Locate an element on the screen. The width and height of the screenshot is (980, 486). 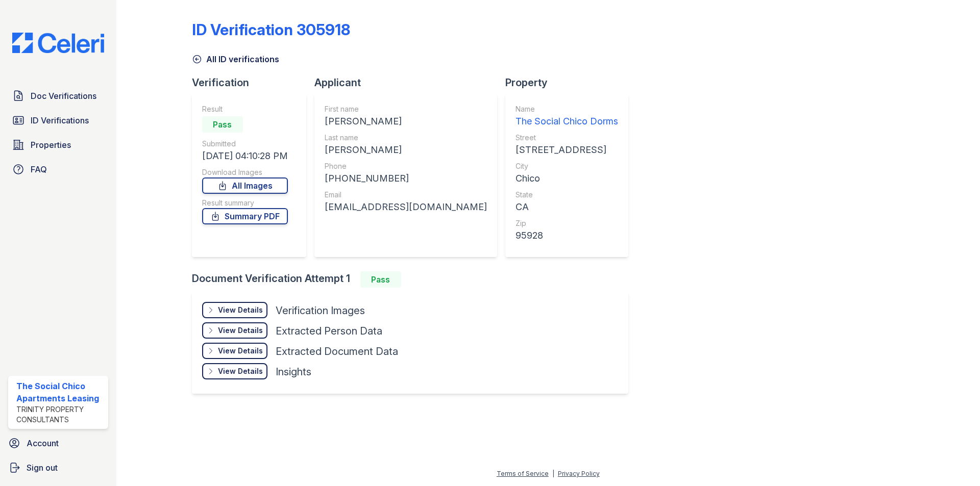
div: Download Images is located at coordinates (245, 173).